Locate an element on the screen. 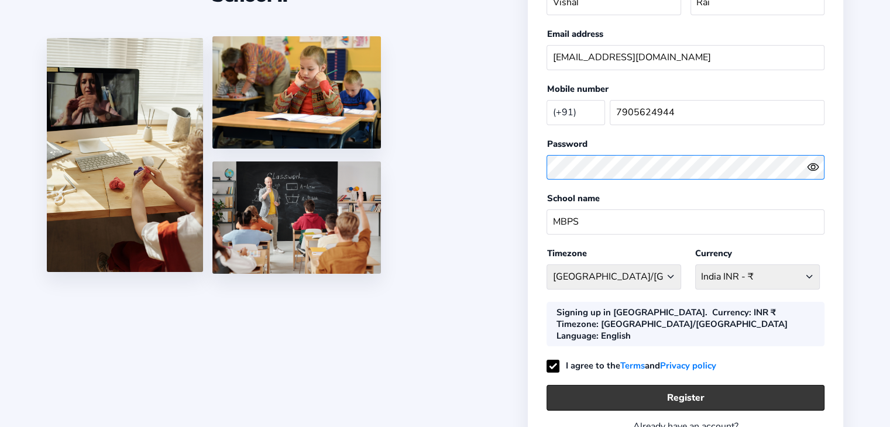  input: School name is located at coordinates (685, 222).